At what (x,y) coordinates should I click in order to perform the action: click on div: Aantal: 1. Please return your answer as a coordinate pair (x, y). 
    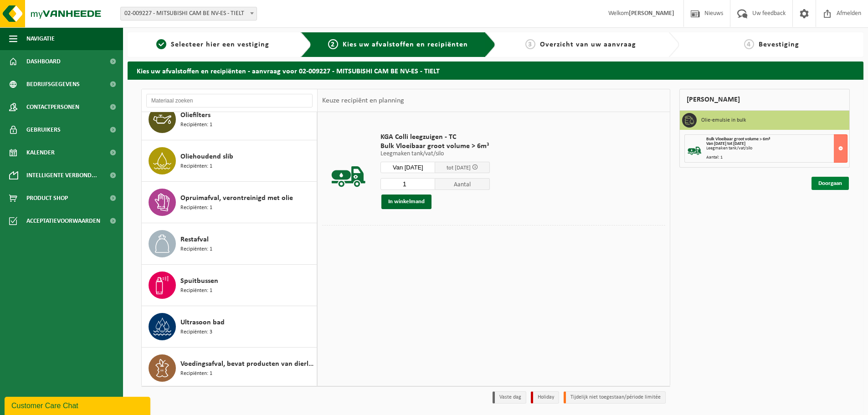
    Looking at the image, I should click on (776, 158).